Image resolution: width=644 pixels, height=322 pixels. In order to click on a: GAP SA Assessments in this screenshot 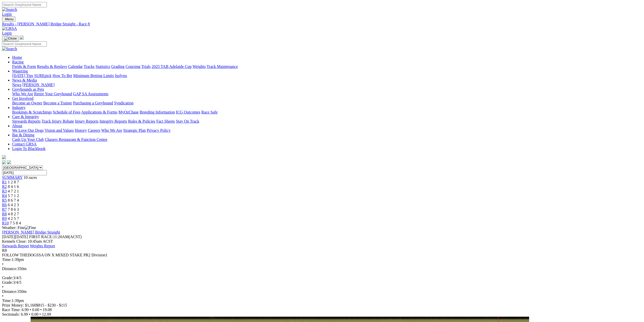, I will do `click(91, 94)`.